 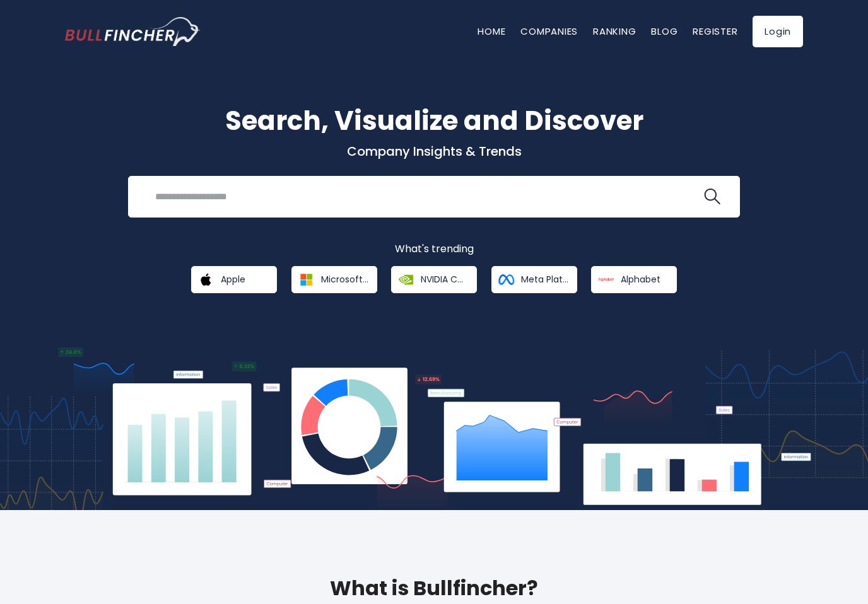 What do you see at coordinates (234, 279) in the screenshot?
I see `a: Apple` at bounding box center [234, 279].